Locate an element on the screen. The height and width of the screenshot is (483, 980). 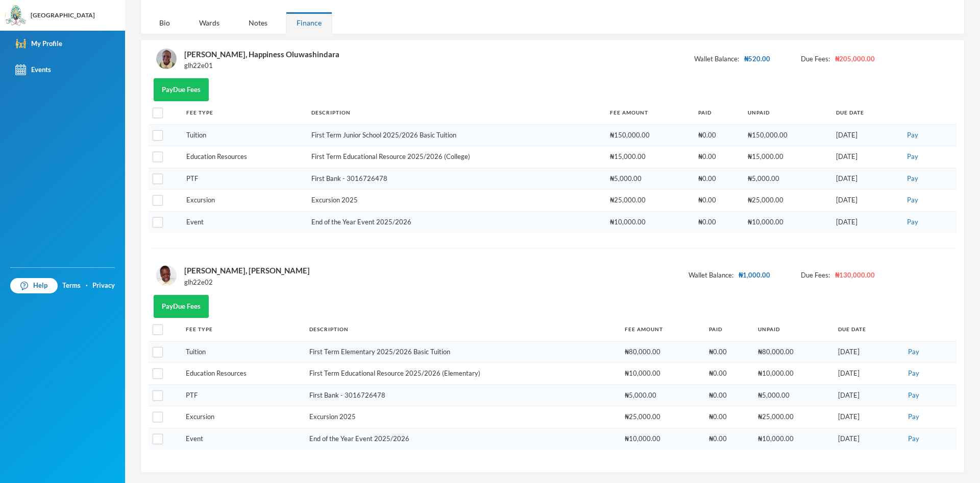
span: ₦520.00 is located at coordinates (757, 59).